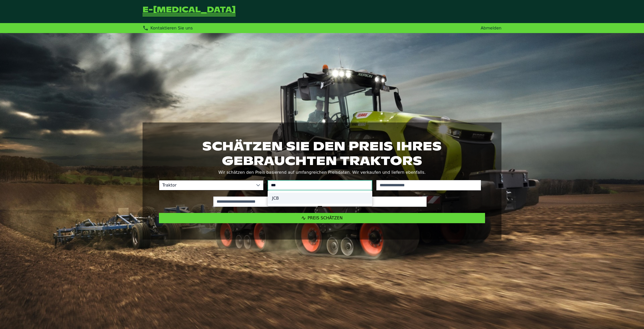  What do you see at coordinates (322, 218) in the screenshot?
I see `button: Preis schätzen` at bounding box center [322, 218].